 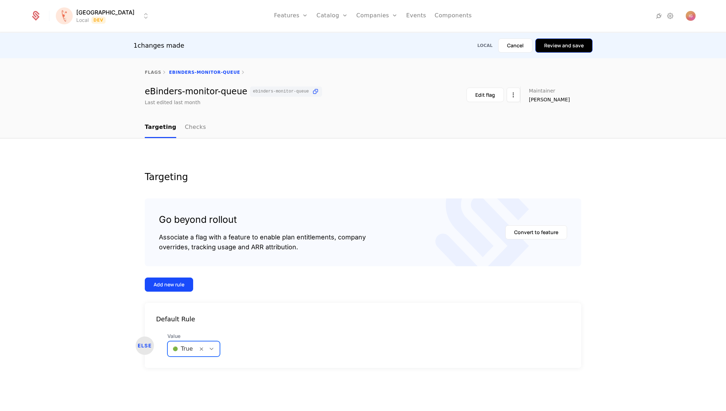 I want to click on span: Maintainer, so click(x=542, y=91).